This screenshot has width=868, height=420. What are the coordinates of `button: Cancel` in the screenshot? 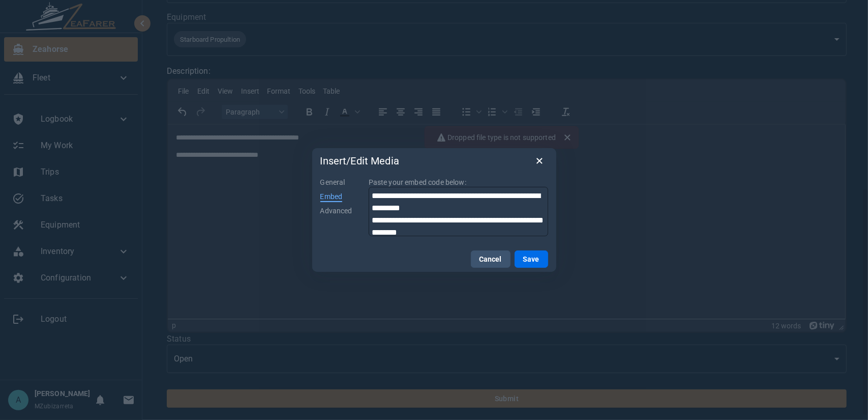 It's located at (491, 259).